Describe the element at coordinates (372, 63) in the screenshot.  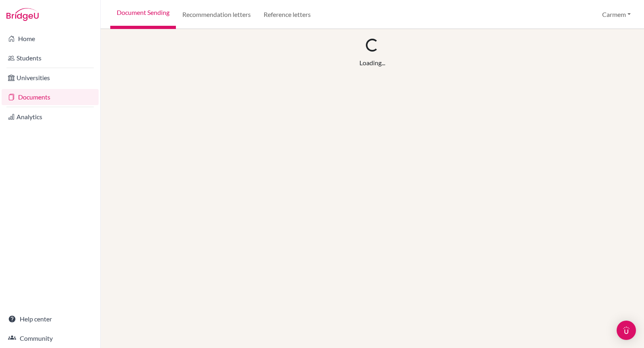
I see `div: Loading...` at that location.